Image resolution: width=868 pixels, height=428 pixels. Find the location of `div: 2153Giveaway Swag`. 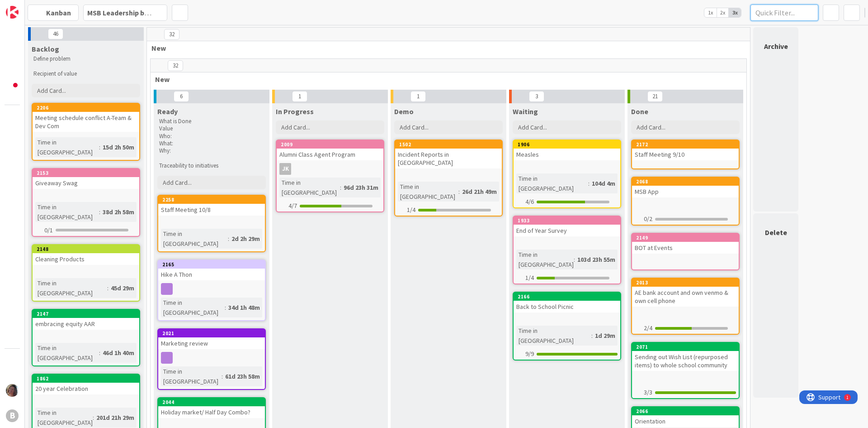

div: 2153Giveaway Swag is located at coordinates (86, 179).